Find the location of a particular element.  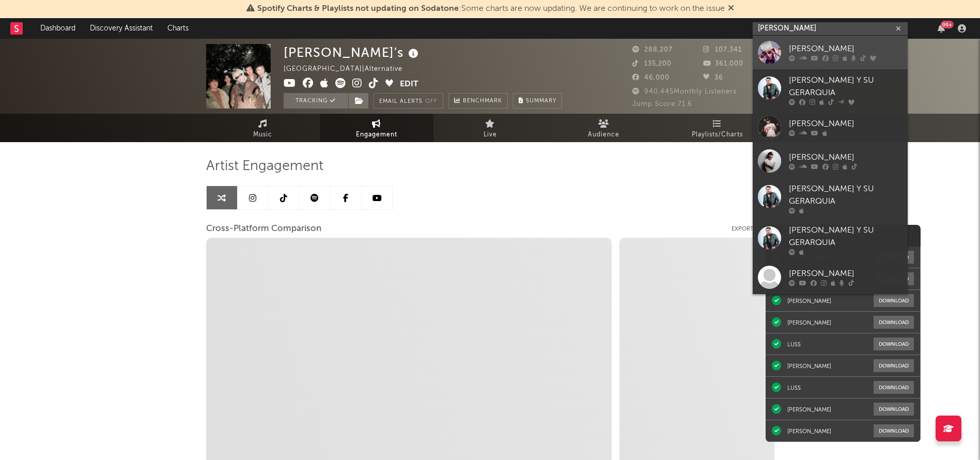

a: Music is located at coordinates (263, 128).